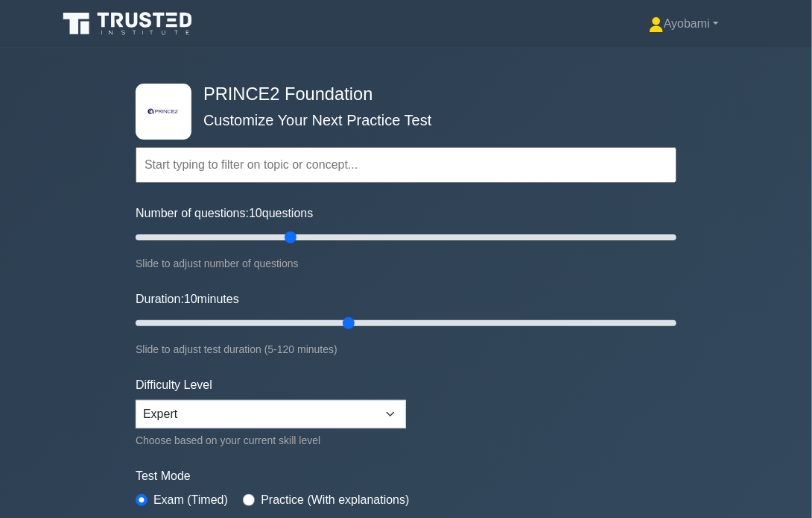 The height and width of the screenshot is (518, 812). Describe the element at coordinates (174, 385) in the screenshot. I see `label: Difficulty Level` at that location.